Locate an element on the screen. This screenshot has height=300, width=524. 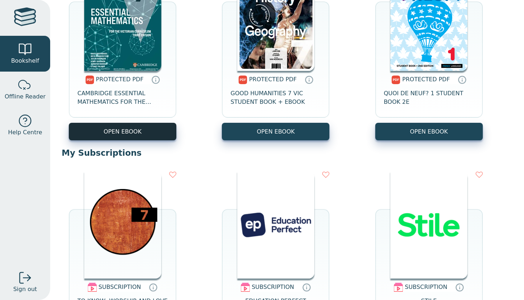
img: 9ae37a4e-1665-4815-b554-95c7efc5d853.png is located at coordinates (123, 225).